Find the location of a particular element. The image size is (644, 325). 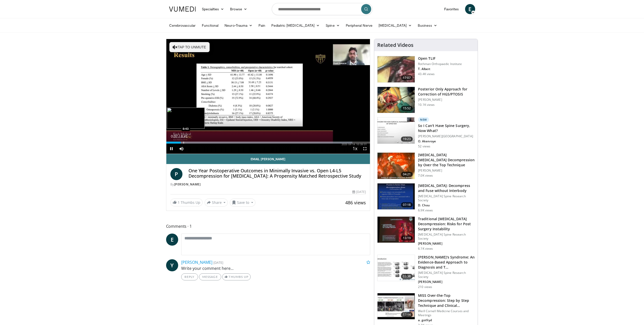

video-js: Video Player is located at coordinates (268, 97).